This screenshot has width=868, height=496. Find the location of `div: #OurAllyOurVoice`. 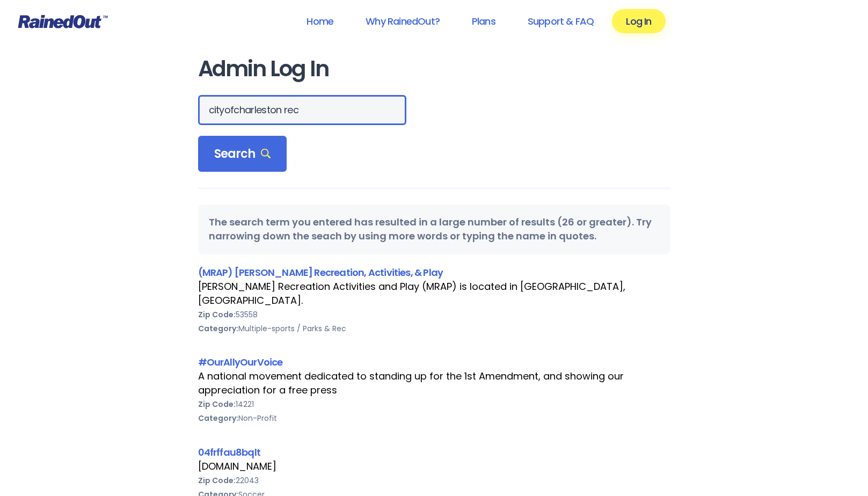

div: #OurAllyOurVoice is located at coordinates (434, 362).